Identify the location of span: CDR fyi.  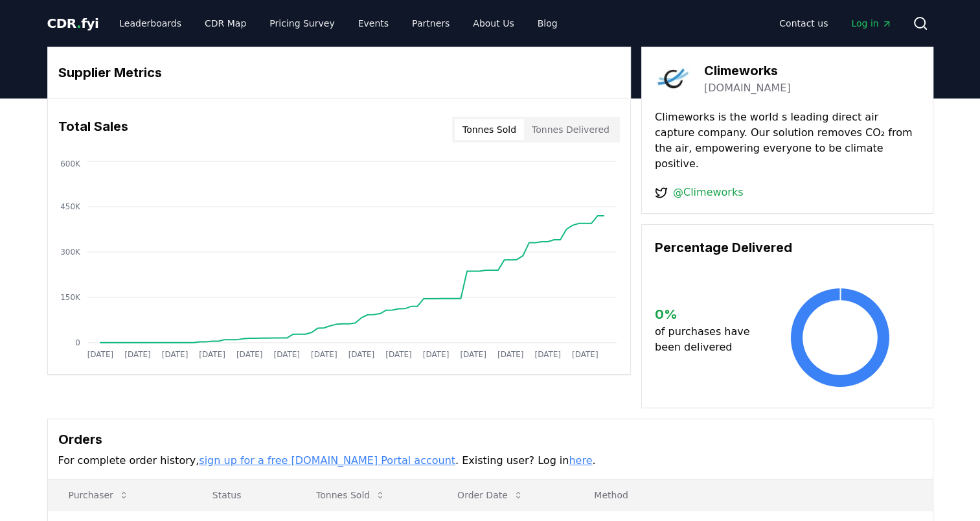
(73, 23).